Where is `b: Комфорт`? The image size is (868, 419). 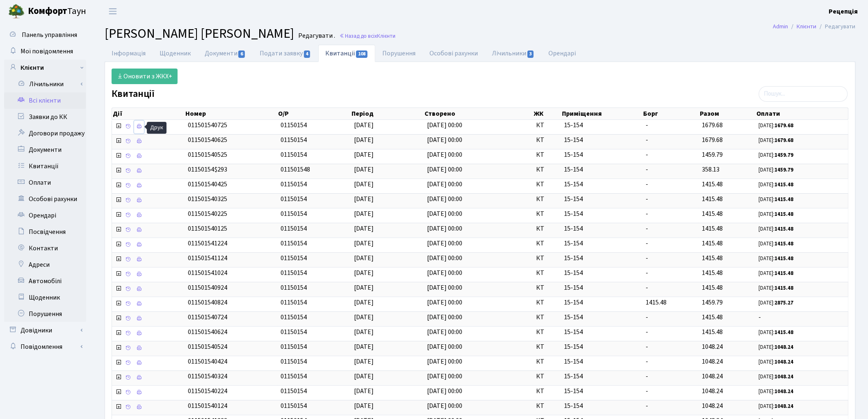 b: Комфорт is located at coordinates (48, 11).